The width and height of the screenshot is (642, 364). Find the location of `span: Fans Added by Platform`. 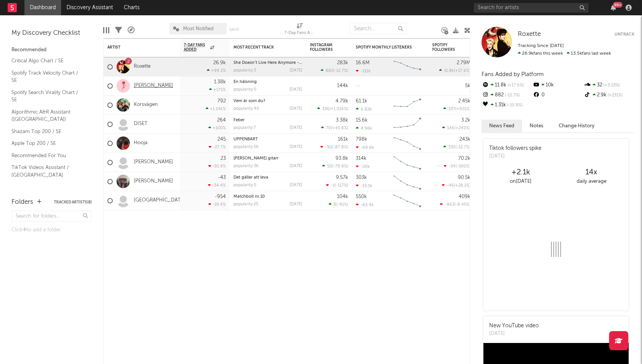

span: Fans Added by Platform is located at coordinates (512, 74).